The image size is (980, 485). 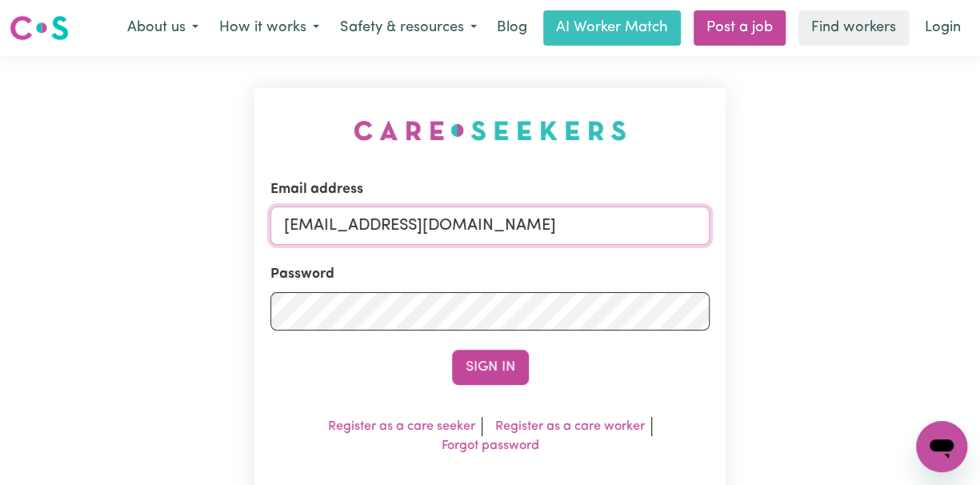 I want to click on a: Login, so click(x=942, y=28).